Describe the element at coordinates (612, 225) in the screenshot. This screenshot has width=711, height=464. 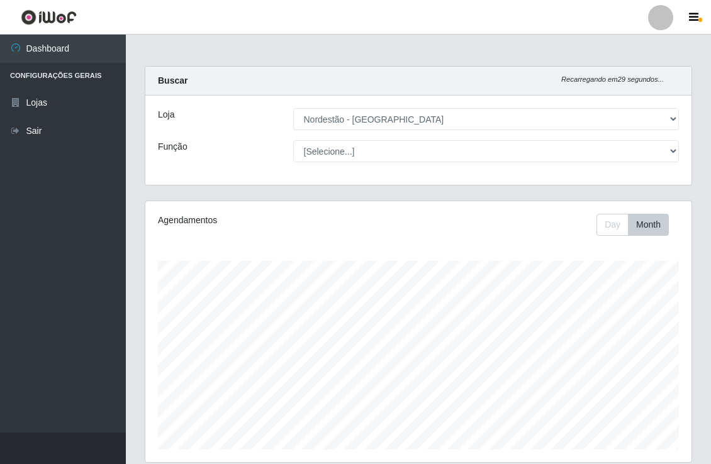
I see `button: Day` at that location.